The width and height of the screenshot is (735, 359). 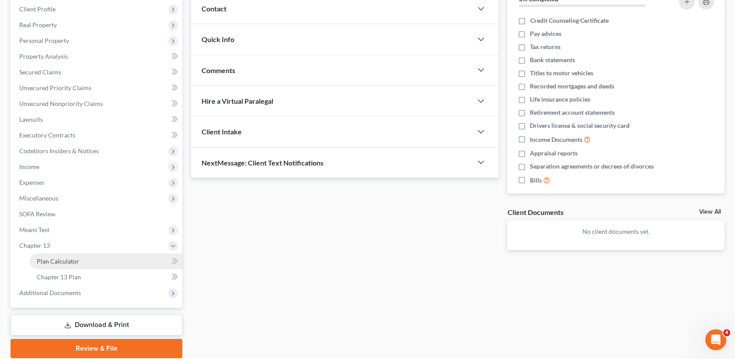 What do you see at coordinates (214, 8) in the screenshot?
I see `span: Contact` at bounding box center [214, 8].